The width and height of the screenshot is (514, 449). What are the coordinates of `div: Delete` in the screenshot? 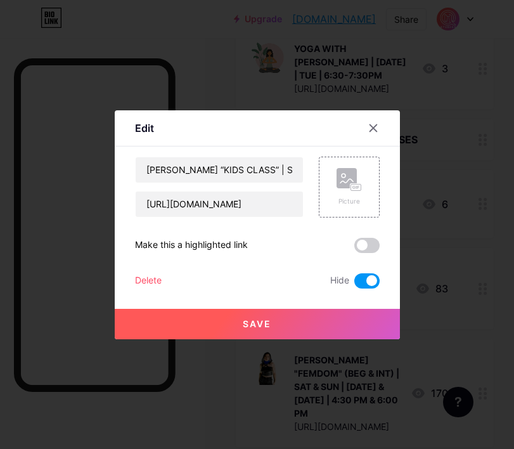 It's located at (148, 281).